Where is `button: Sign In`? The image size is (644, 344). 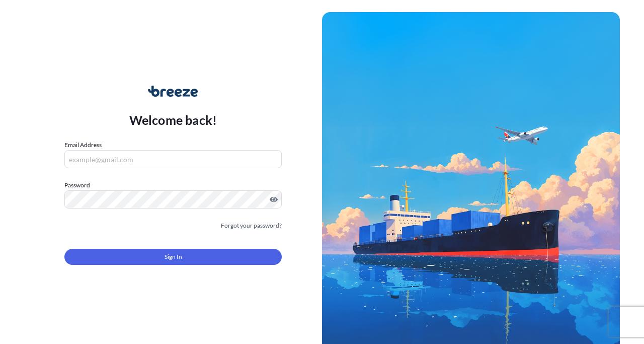
button: Sign In is located at coordinates (173, 256).